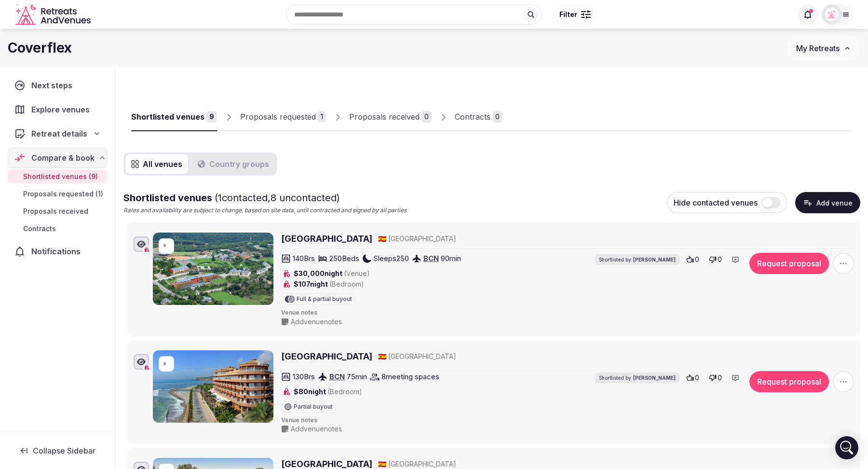  Describe the element at coordinates (232, 198) in the screenshot. I see `span: Shortlisted venues` at that location.